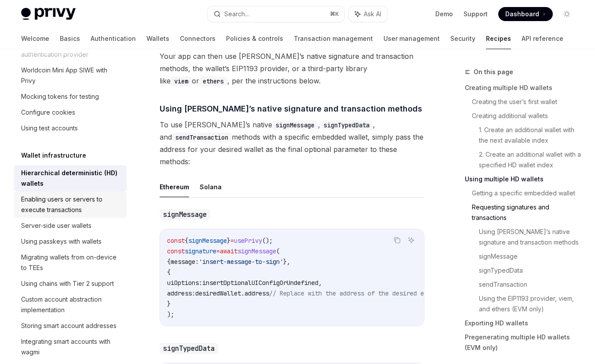 This screenshot has width=595, height=364. What do you see at coordinates (70, 304) in the screenshot?
I see `a: Custom account abstraction implementation` at bounding box center [70, 304].